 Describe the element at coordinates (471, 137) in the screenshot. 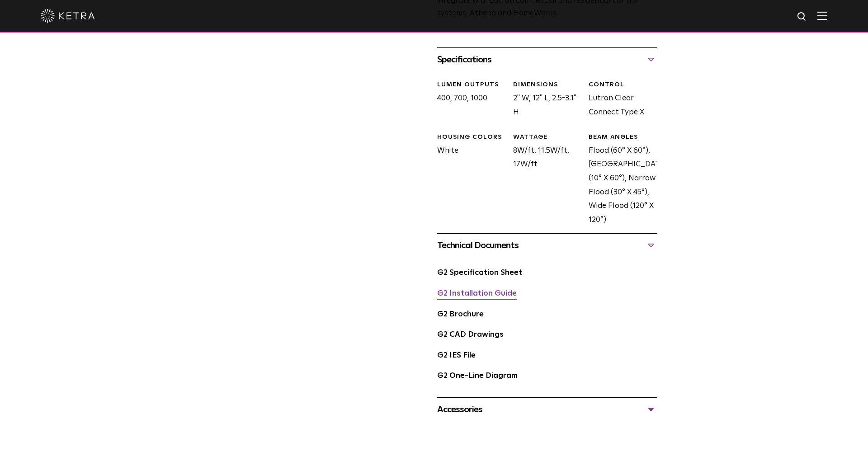

I see `div: HOUSING COLORS` at that location.